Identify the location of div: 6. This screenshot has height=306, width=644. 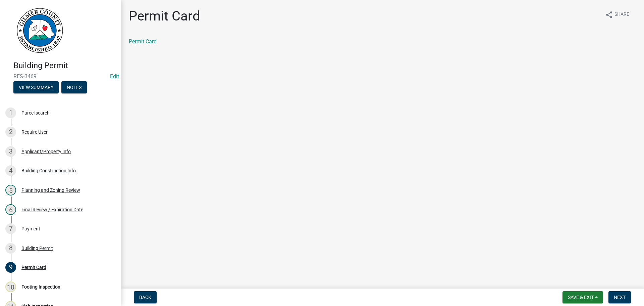
(11, 209).